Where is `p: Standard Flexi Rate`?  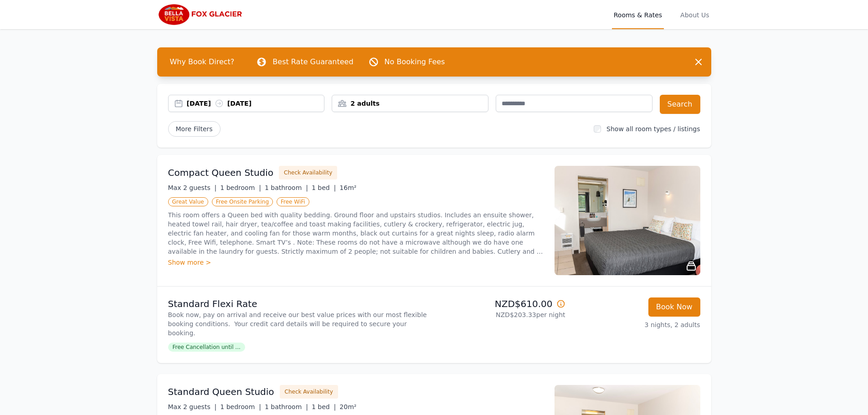
p: Standard Flexi Rate is located at coordinates (299, 304).